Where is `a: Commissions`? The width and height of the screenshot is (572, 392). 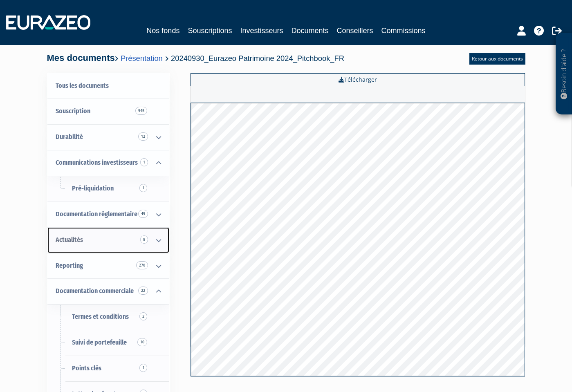 a: Commissions is located at coordinates (403, 31).